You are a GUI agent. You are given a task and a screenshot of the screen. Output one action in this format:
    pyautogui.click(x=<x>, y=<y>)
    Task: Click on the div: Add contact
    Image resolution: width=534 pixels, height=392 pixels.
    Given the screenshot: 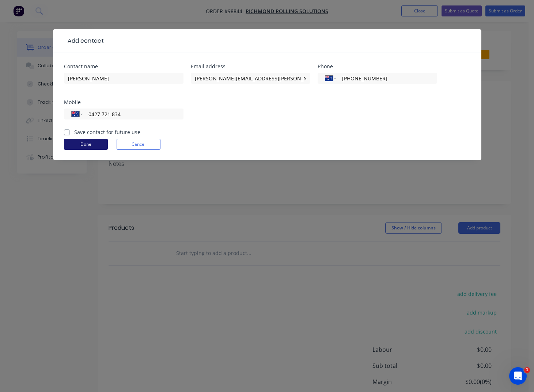 What is the action you would take?
    pyautogui.click(x=84, y=41)
    